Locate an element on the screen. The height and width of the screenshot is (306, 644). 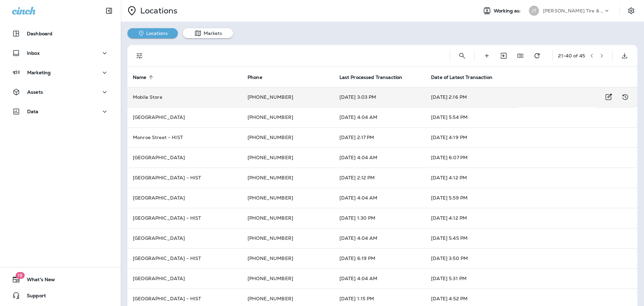
button: Export as CSV is located at coordinates (625, 56).